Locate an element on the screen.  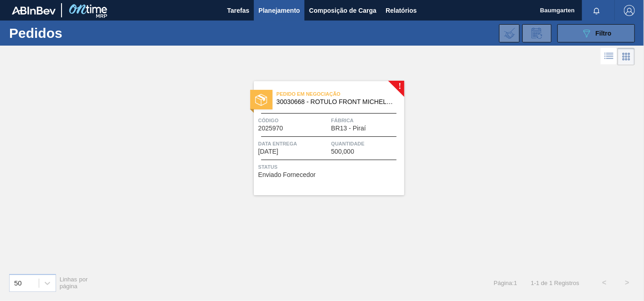
span: Quantidade is located at coordinates (366, 144).